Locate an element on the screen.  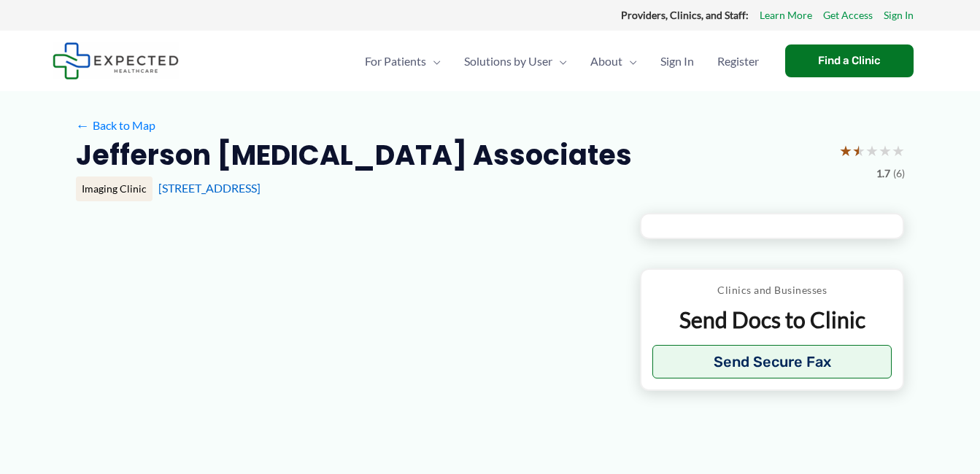
button: Send Secure Fax is located at coordinates (772, 361).